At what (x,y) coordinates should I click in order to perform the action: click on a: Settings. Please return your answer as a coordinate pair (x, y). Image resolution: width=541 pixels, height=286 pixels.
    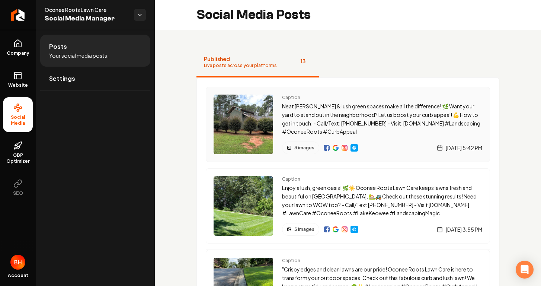
    Looking at the image, I should click on (95, 79).